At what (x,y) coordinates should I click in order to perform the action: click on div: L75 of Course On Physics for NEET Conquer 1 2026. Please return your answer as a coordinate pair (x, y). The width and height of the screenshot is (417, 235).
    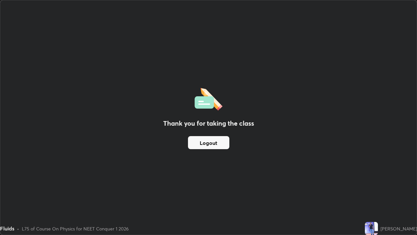
    Looking at the image, I should click on (75, 228).